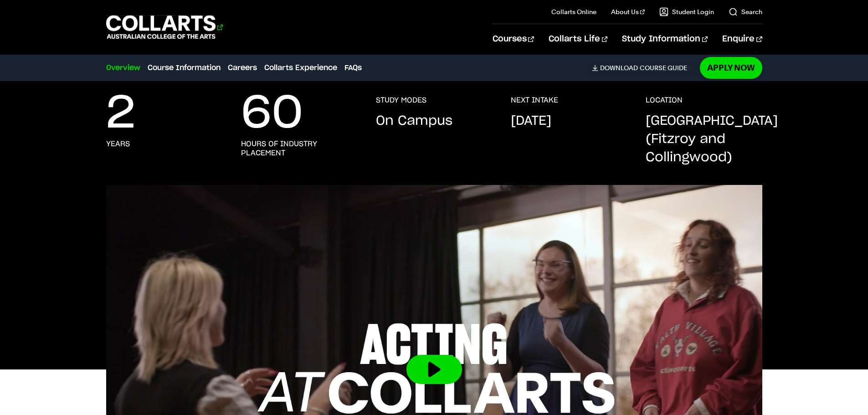 Image resolution: width=868 pixels, height=415 pixels. I want to click on h3: NEXT INTAKE, so click(534, 100).